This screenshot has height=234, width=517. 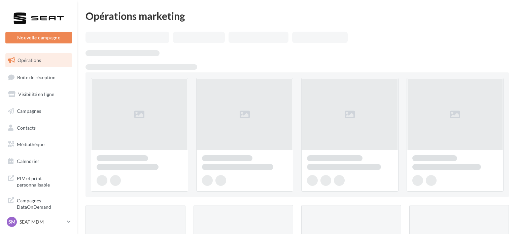 What do you see at coordinates (29, 111) in the screenshot?
I see `span: Campagnes` at bounding box center [29, 111].